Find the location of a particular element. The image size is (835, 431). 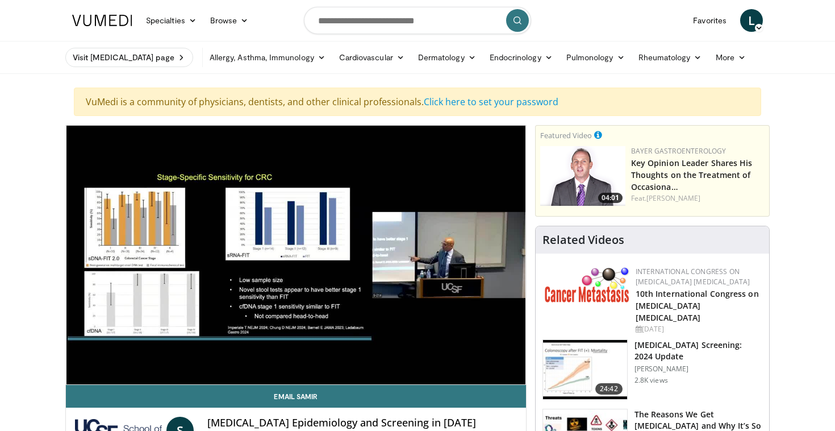

a: Bayer Gastroenterology is located at coordinates (679, 151).